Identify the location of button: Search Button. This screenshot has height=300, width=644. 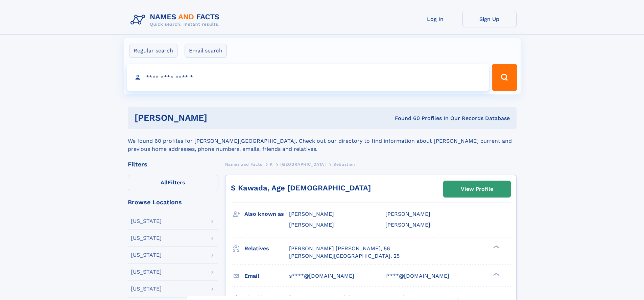
(505, 78).